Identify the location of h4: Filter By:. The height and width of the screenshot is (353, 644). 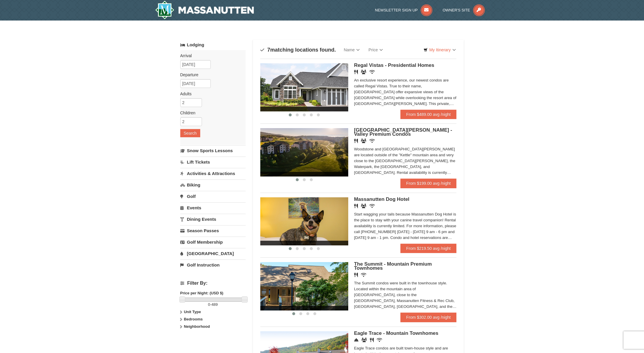
(213, 283).